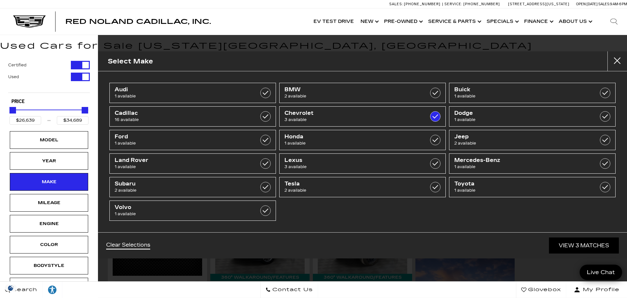  I want to click on h2: Select Make, so click(130, 61).